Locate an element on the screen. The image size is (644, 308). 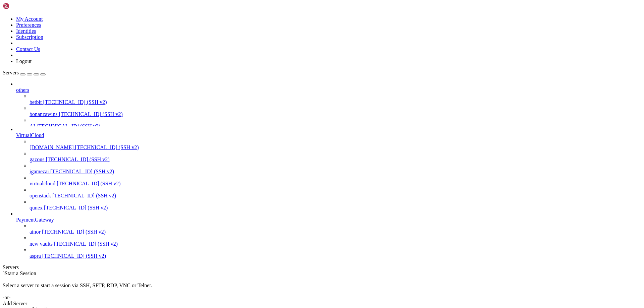
a: Contact Us is located at coordinates (28, 49).